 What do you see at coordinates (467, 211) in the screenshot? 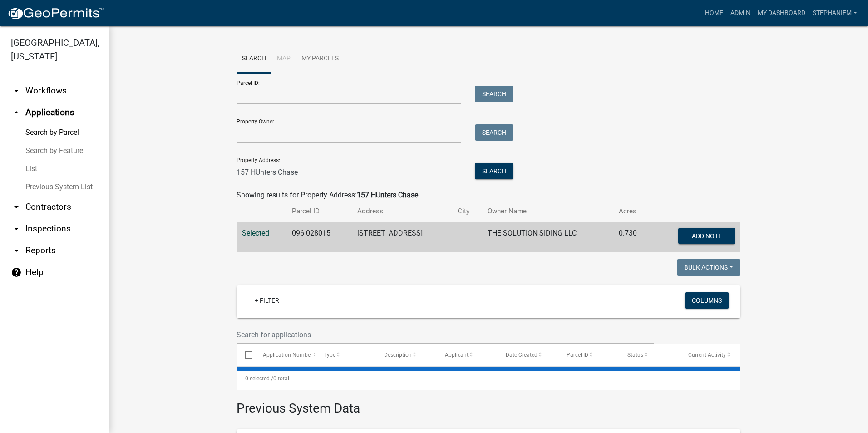
I see `th: City` at bounding box center [467, 211].